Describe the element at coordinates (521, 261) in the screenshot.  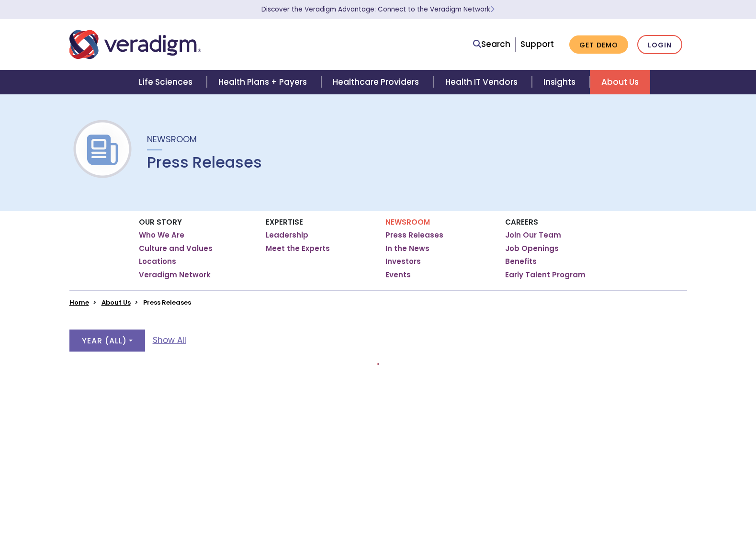
I see `a: Benefits` at that location.